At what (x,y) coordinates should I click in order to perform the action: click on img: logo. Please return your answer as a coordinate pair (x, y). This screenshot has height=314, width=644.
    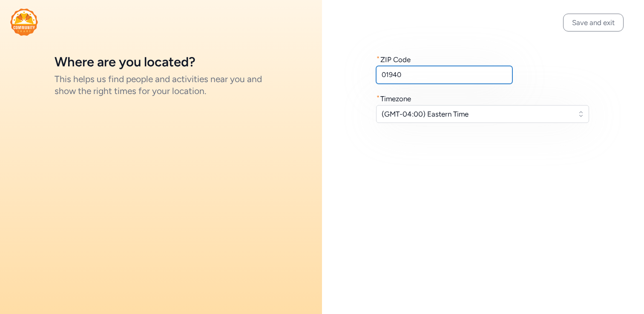
    Looking at the image, I should click on (24, 22).